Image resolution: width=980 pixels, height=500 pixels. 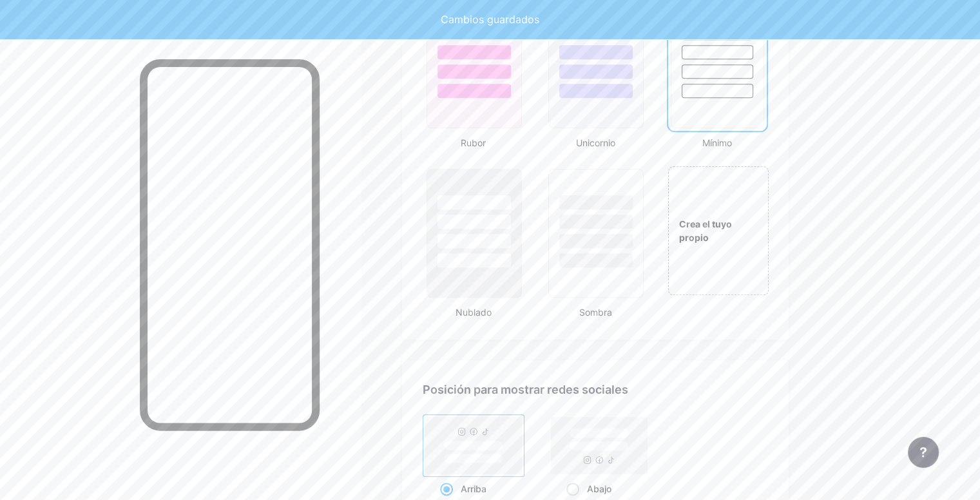 What do you see at coordinates (472, 142) in the screenshot?
I see `font: Rubor` at bounding box center [472, 142].